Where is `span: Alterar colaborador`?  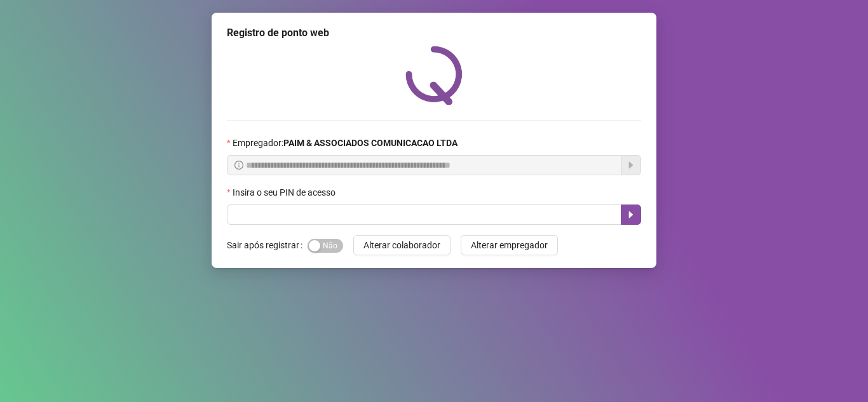 span: Alterar colaborador is located at coordinates (401, 245).